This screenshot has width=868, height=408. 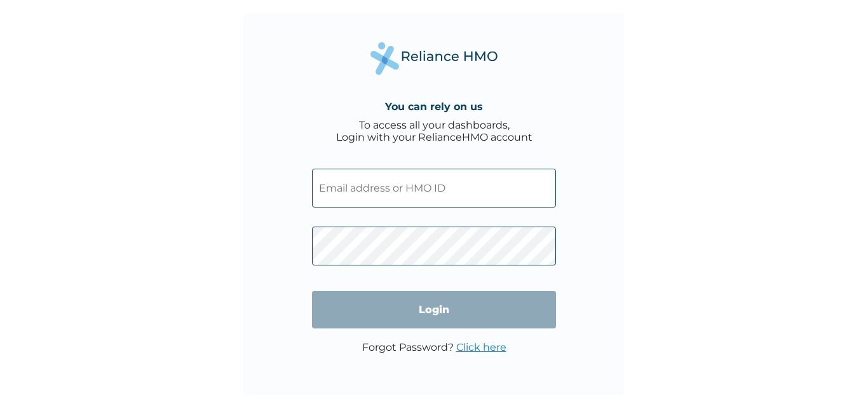 I want to click on img: Reliance Health's Logo, so click(x=434, y=58).